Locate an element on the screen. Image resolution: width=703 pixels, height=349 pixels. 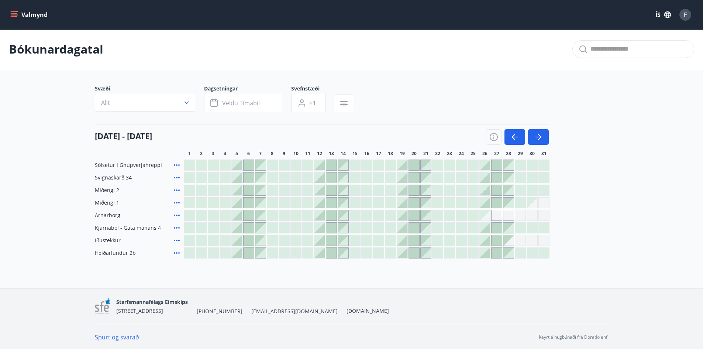
p: Keyrt á hugbúnaði frá Dorado ehf. is located at coordinates (573, 337).